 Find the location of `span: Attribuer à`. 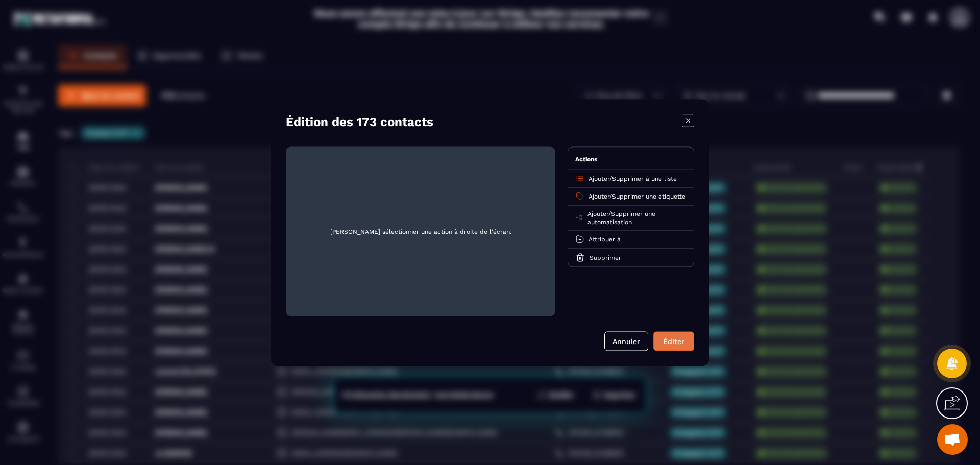

span: Attribuer à is located at coordinates (604, 239).